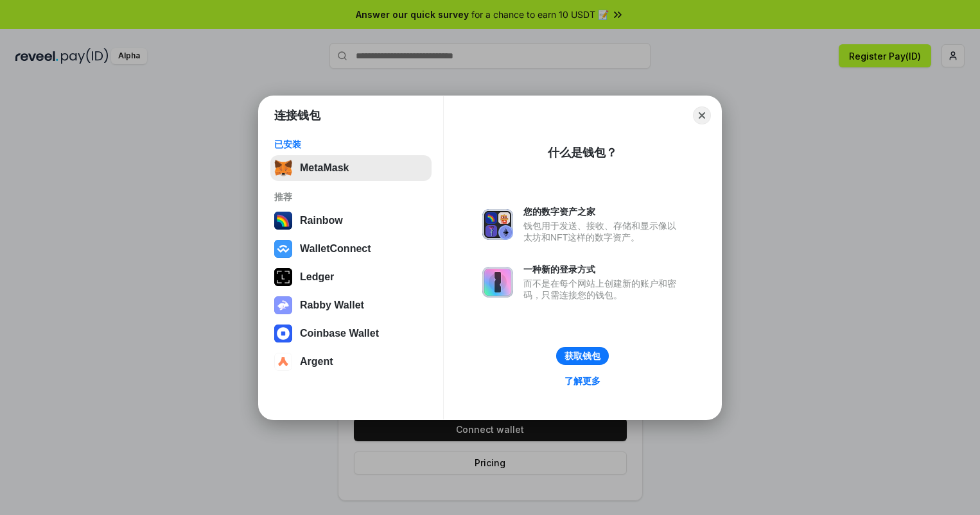 Image resolution: width=980 pixels, height=515 pixels. I want to click on img: svg+xml,%3Csvg%20xmlns%3D%22http%3A%2F%2Fwww.w3.org%2F2000%2Fsvg%22%20width%3D%2228%22%20height%3..., so click(283, 277).